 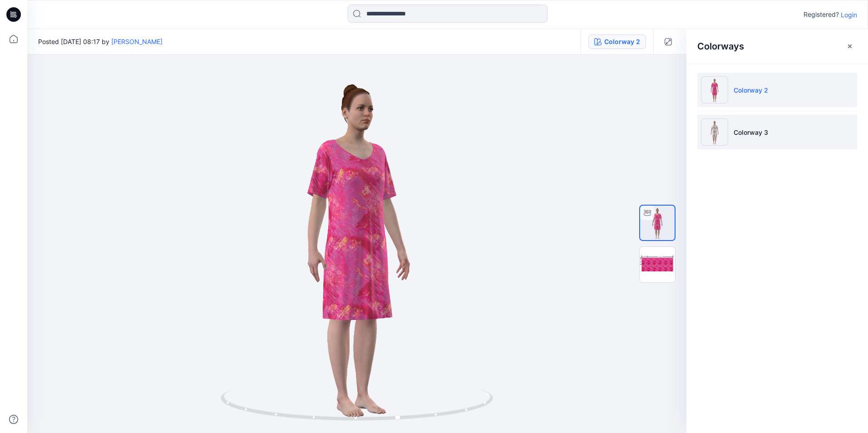 I want to click on p: Login, so click(x=849, y=15).